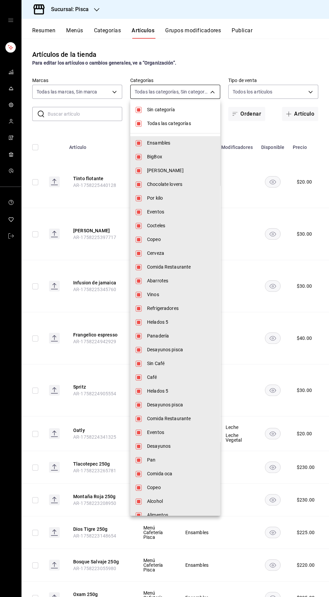 Image resolution: width=329 pixels, height=597 pixels. Describe the element at coordinates (181, 253) in the screenshot. I see `span: Cerveza` at that location.